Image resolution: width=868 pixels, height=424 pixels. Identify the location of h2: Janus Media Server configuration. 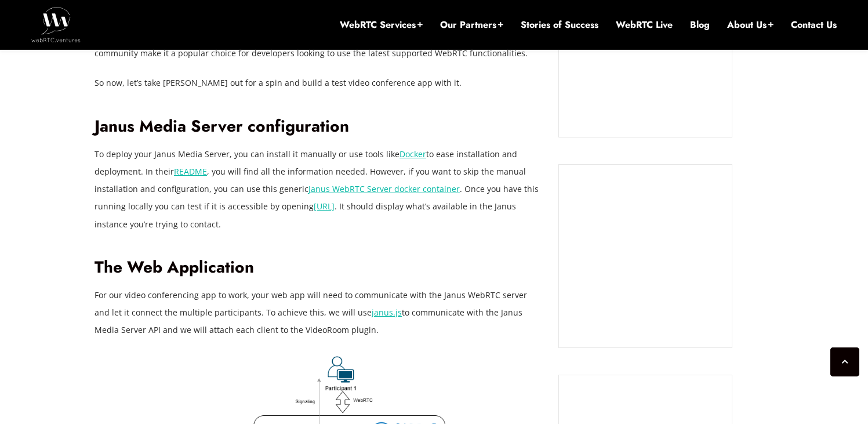
(317, 126).